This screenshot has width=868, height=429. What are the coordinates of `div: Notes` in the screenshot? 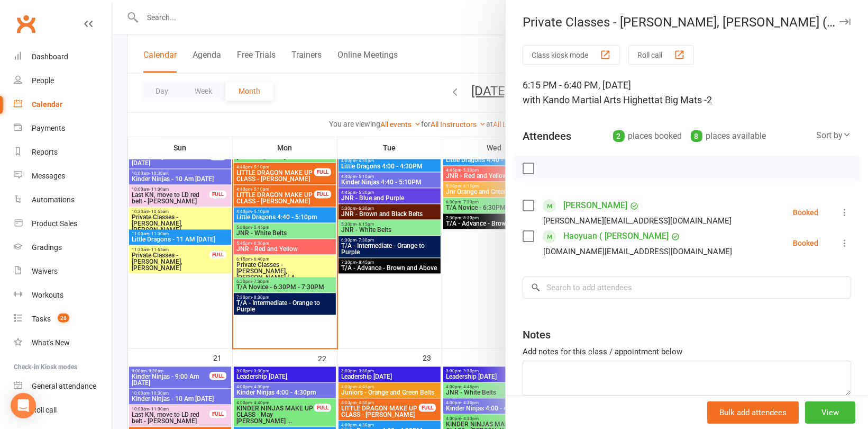 It's located at (536, 335).